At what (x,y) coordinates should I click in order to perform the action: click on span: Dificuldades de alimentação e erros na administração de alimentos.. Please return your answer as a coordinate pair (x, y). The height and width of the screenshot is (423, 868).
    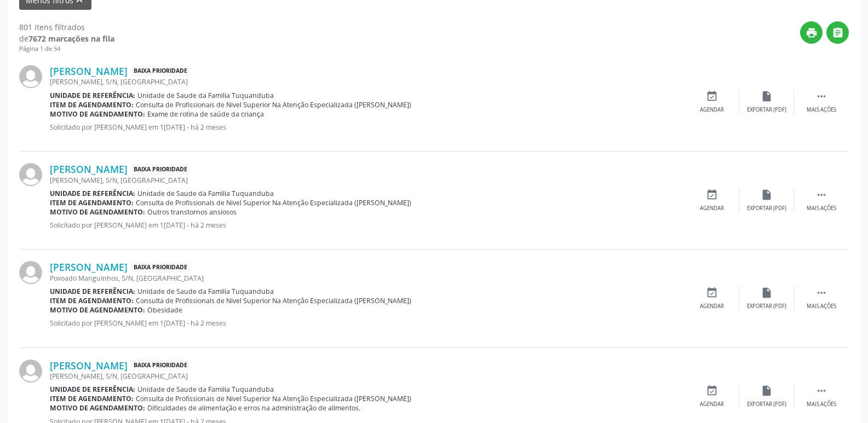
    Looking at the image, I should click on (254, 408).